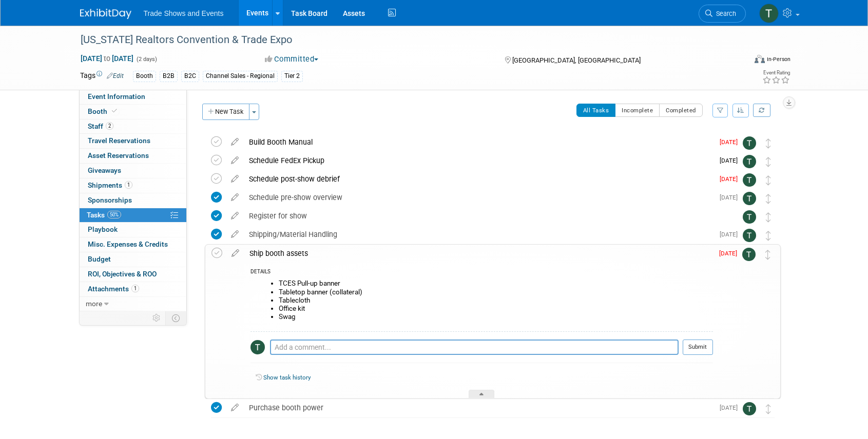  Describe the element at coordinates (496, 292) in the screenshot. I see `li: Tabletop banner (collateral)` at that location.